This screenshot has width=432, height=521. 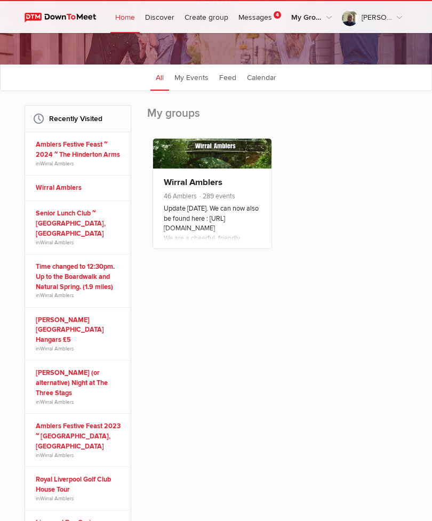 I want to click on h2: Recently Visited, so click(x=78, y=118).